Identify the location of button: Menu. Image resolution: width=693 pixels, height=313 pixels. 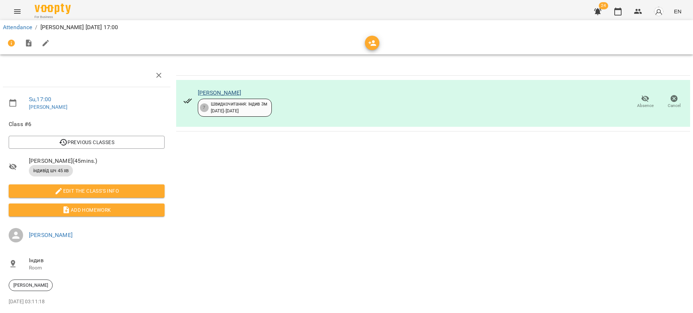
(17, 12).